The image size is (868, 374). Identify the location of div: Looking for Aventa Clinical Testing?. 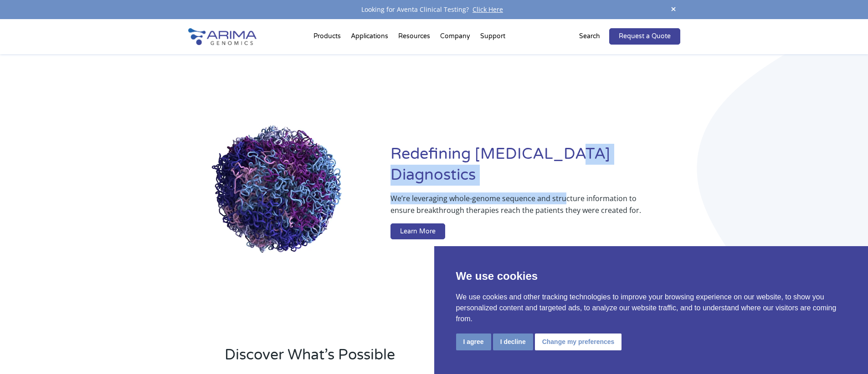
(434, 9).